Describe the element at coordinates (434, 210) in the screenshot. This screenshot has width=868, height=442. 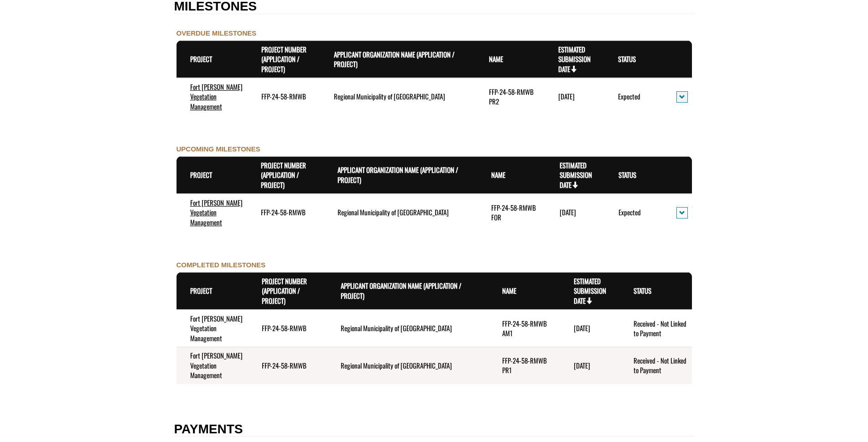
I see `fieldset: Section` at that location.